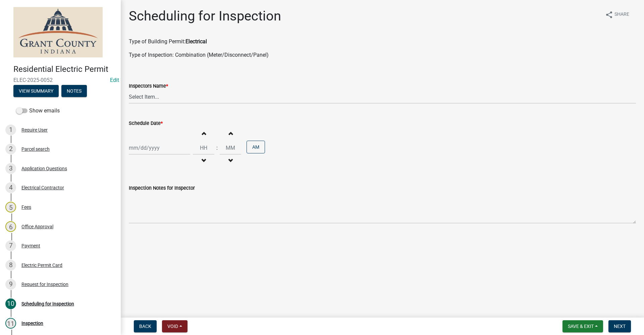 Image resolution: width=644 pixels, height=335 pixels. Describe the element at coordinates (36, 91) in the screenshot. I see `wm-modal-confirm: Summary` at that location.